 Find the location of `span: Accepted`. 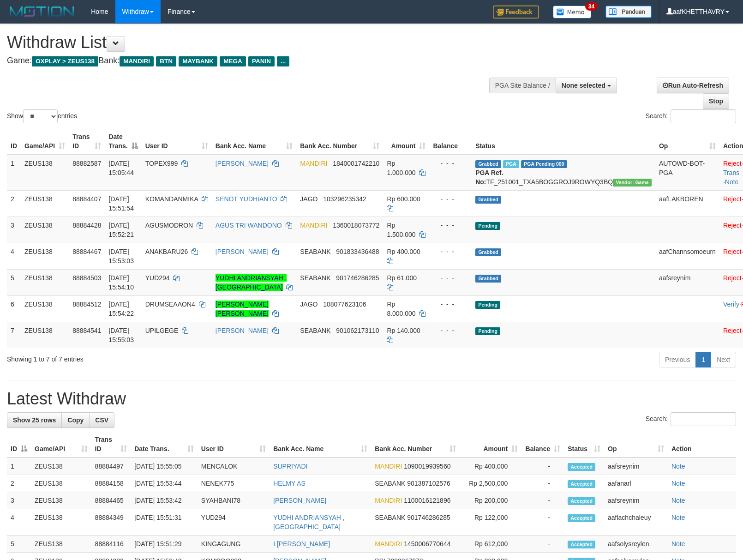

span: Accepted is located at coordinates (582, 518).